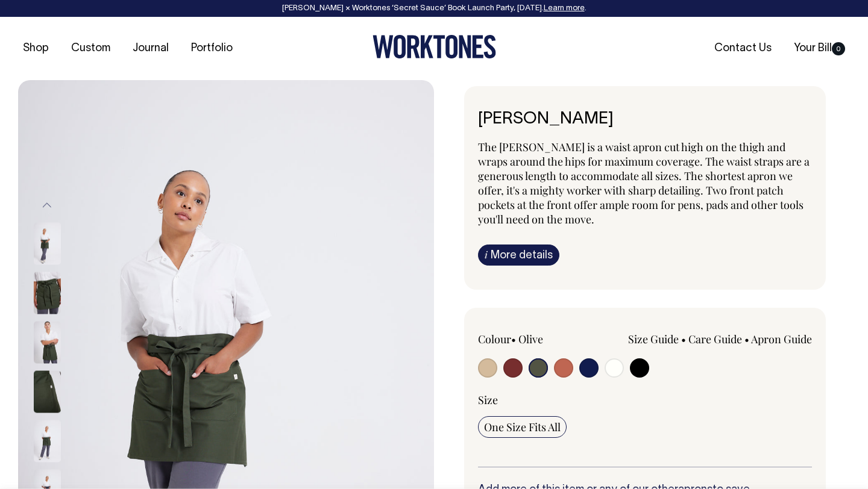 The width and height of the screenshot is (868, 489). What do you see at coordinates (522, 427) in the screenshot?
I see `input: One Size Fits All` at bounding box center [522, 427].